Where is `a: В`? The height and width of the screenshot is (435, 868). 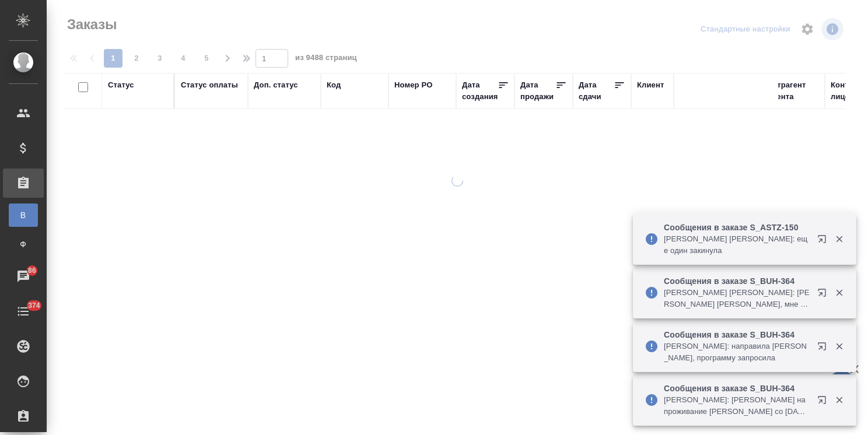
a: В is located at coordinates (23, 216).